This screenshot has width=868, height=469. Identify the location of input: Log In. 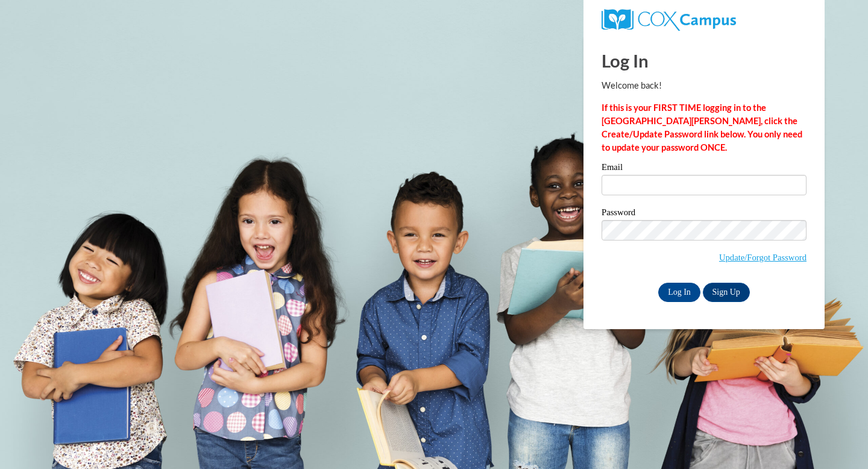
(679, 292).